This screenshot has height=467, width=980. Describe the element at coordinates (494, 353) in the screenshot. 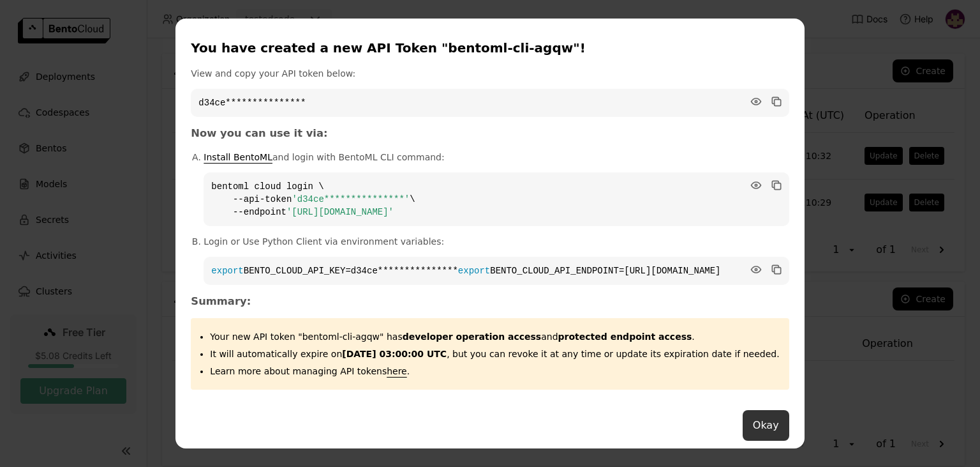

I see `p: It will automatically expire on , but you can revoke it at any time or update its expiration date...` at that location.